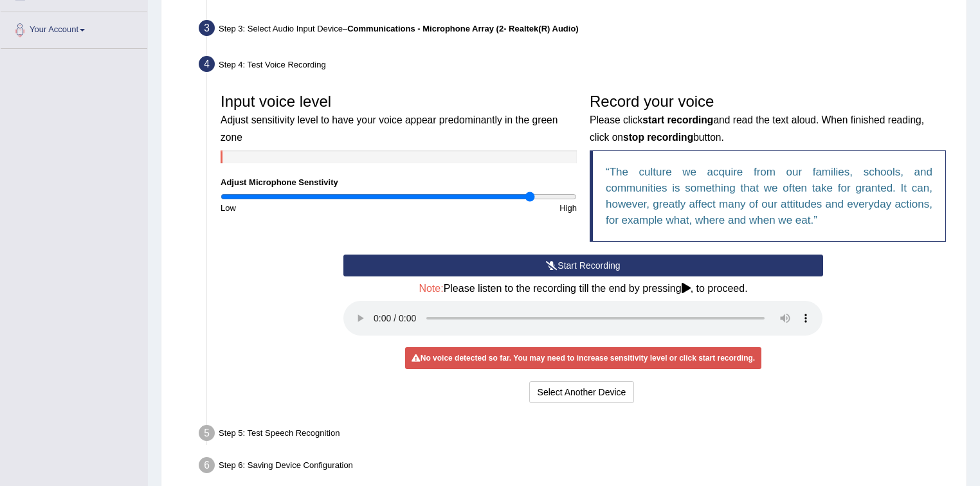  What do you see at coordinates (658, 137) in the screenshot?
I see `b: stop recording` at bounding box center [658, 137].